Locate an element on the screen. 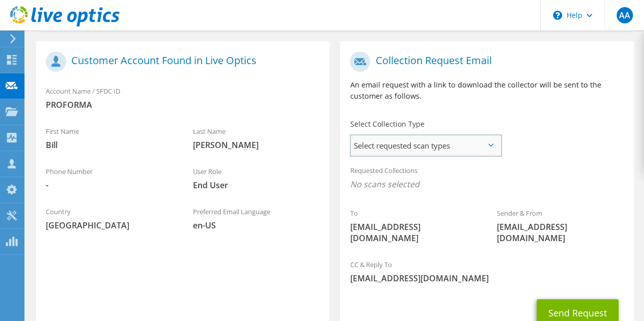  div: CC & Reply To is located at coordinates (486, 271).